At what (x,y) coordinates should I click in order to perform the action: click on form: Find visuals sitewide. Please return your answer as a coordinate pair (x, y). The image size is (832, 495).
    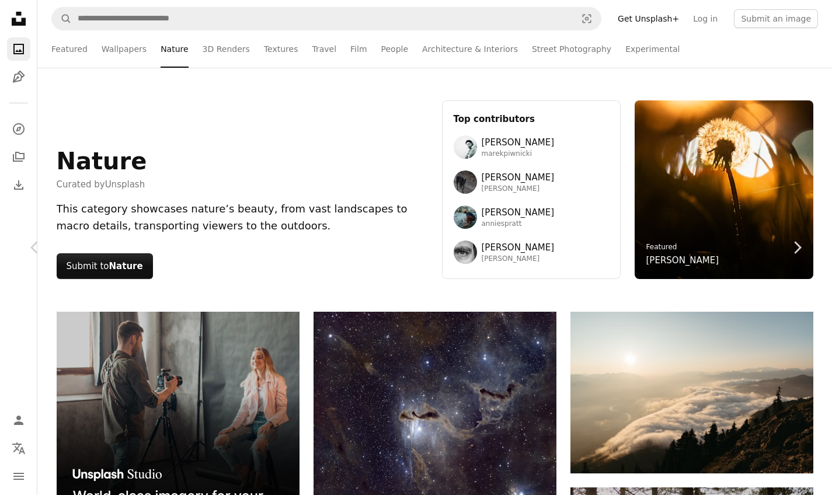
    Looking at the image, I should click on (326, 19).